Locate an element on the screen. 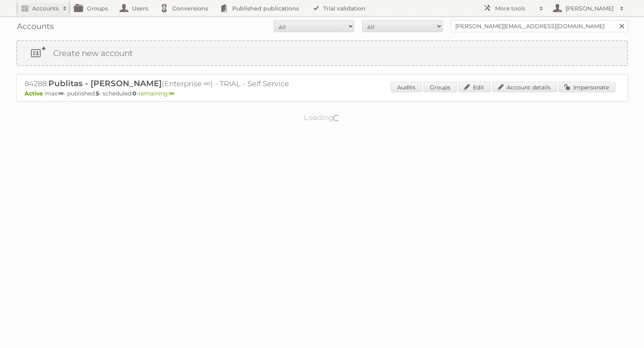  span: Active is located at coordinates (34, 94).